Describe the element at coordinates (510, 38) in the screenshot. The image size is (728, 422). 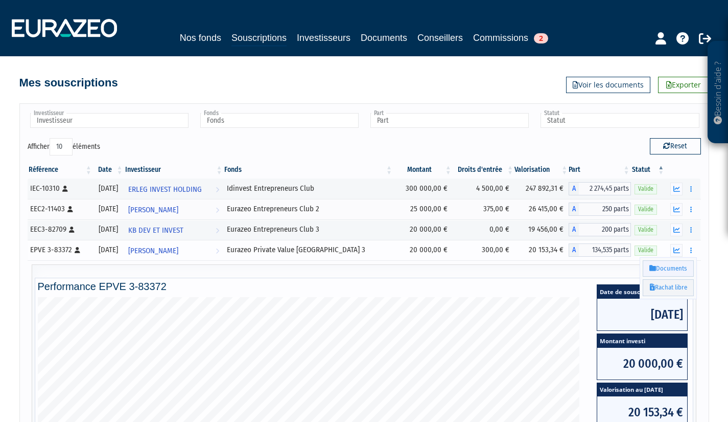
I see `a: Commissions2` at that location.